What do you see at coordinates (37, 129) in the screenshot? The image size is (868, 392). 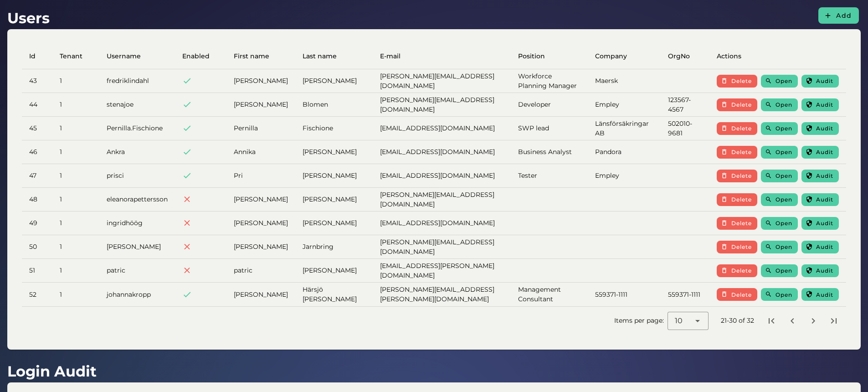 I see `td: 45` at bounding box center [37, 129].